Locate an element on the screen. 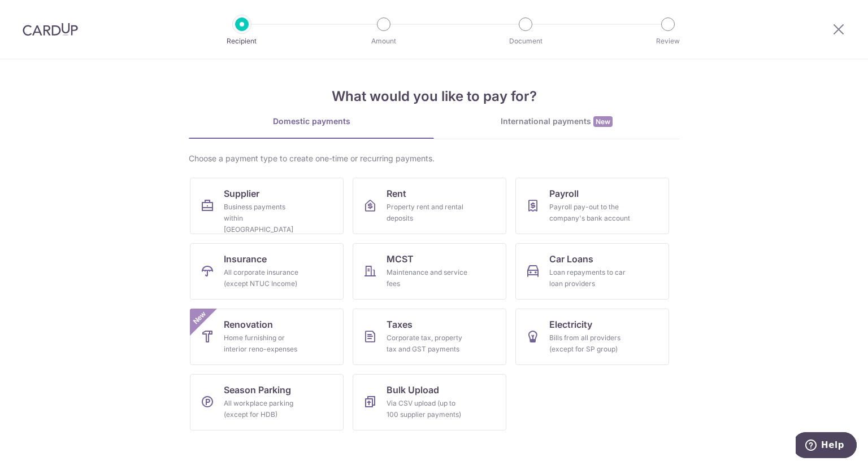 This screenshot has width=868, height=466. a: RenovationHome furnishing or interior reno-expensesNew is located at coordinates (267, 337).